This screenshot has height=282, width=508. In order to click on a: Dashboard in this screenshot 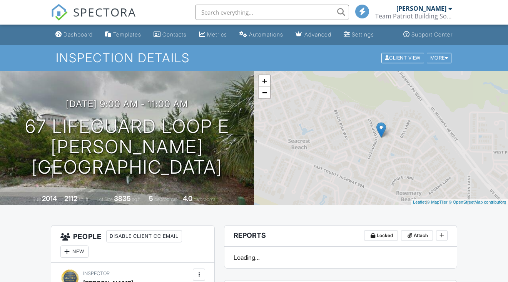, I will do `click(74, 35)`.